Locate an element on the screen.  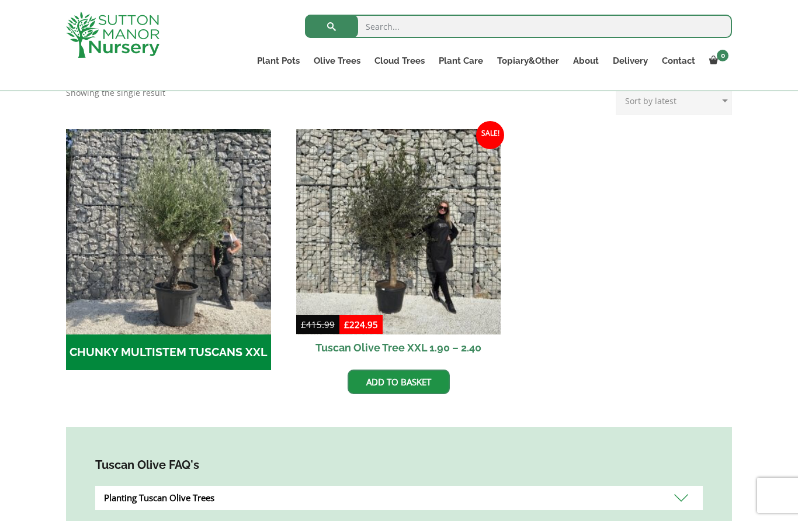
a: Olive Trees is located at coordinates (337, 61).